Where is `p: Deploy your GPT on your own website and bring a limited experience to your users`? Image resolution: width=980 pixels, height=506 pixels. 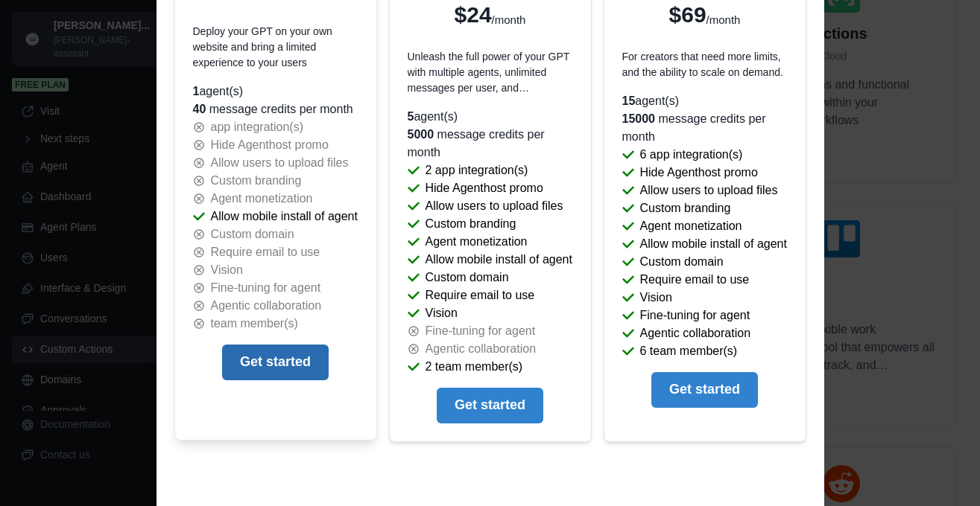 p: Deploy your GPT on your own website and bring a limited experience to your users is located at coordinates (276, 47).